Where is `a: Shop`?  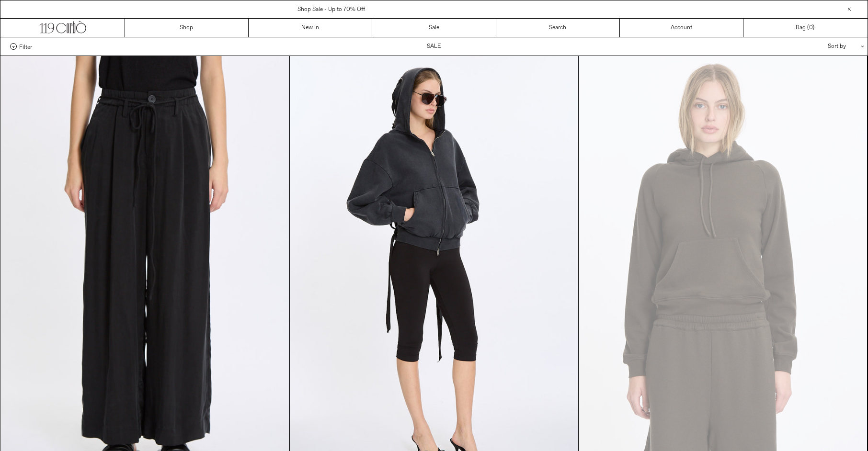
a: Shop is located at coordinates (187, 28).